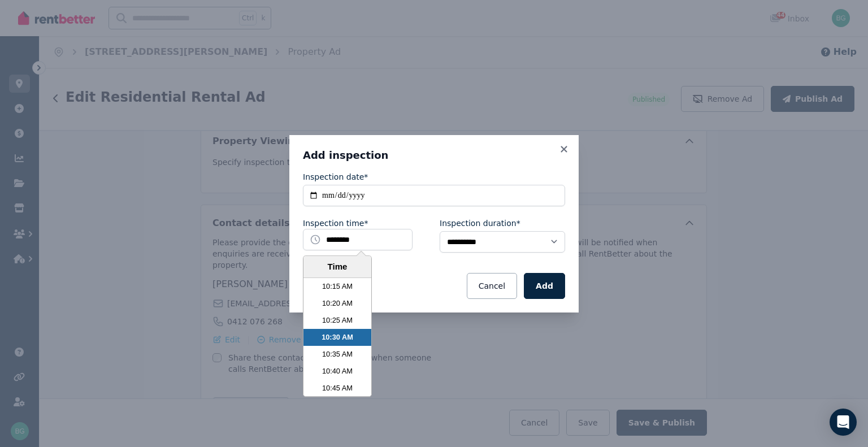  Describe the element at coordinates (338, 338) in the screenshot. I see `li: 10:30 AM` at that location.